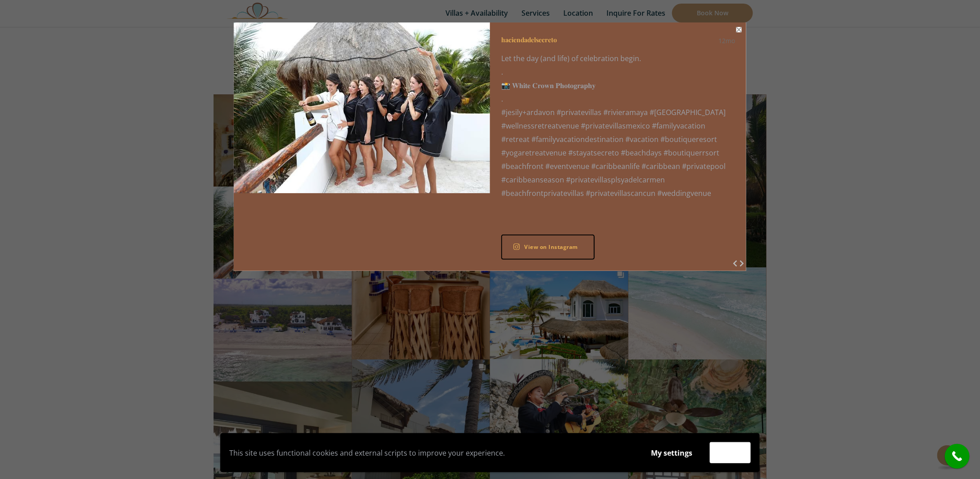  Describe the element at coordinates (957, 456) in the screenshot. I see `i: call` at that location.